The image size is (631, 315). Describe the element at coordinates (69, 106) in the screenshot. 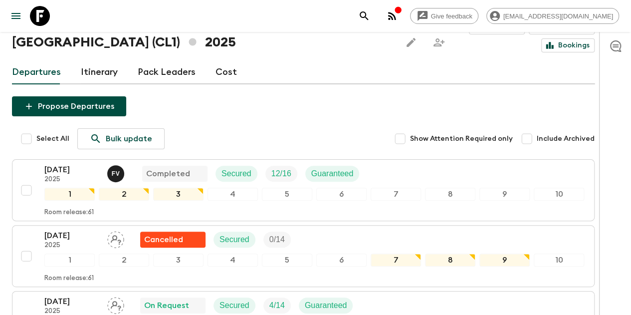

I see `button: Propose Departures` at that location.